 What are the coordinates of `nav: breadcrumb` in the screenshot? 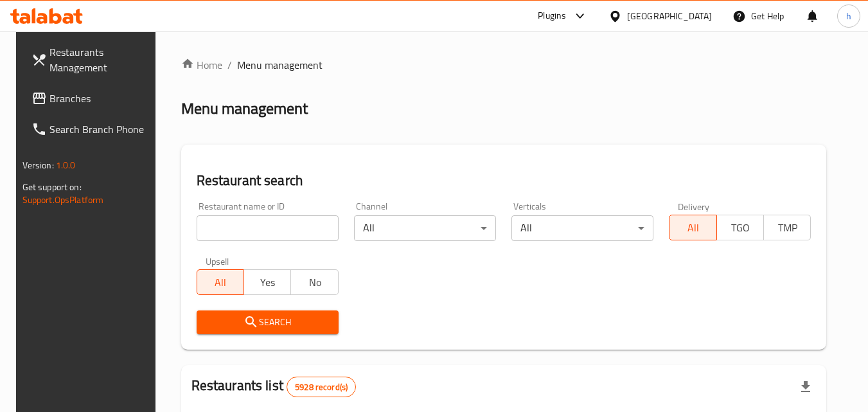 It's located at (504, 65).